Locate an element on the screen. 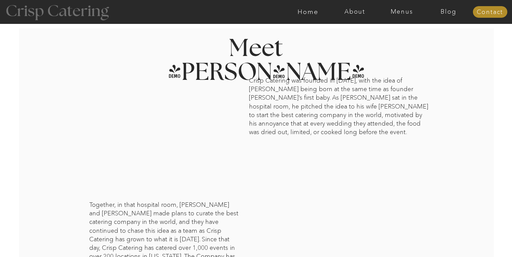  a: Blog is located at coordinates (448, 12).